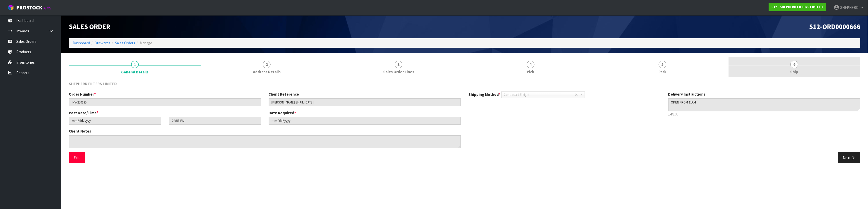  I want to click on span: Pick, so click(531, 72).